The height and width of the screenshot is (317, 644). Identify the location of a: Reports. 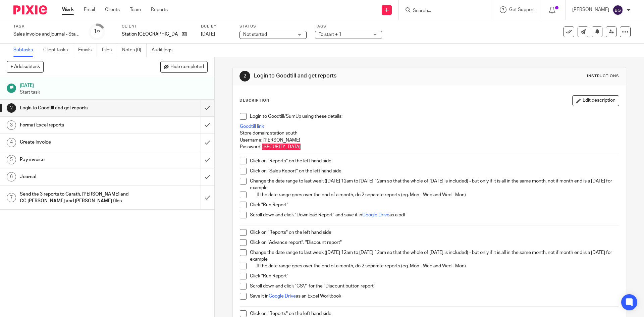
(159, 9).